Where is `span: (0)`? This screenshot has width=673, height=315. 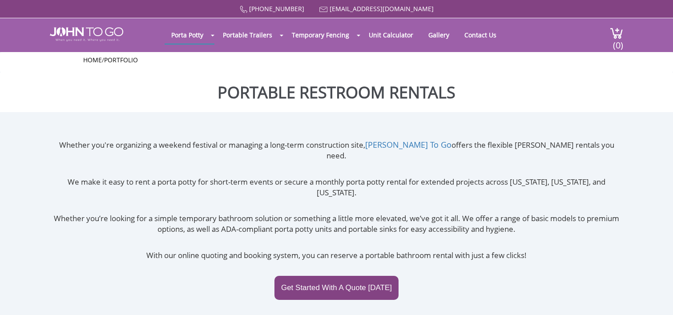
span: (0) is located at coordinates (618, 41).